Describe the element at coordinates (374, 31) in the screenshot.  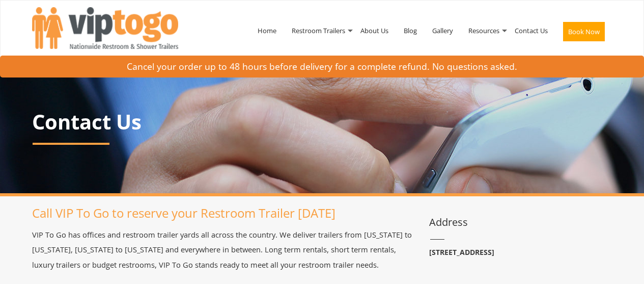
I see `a: About Us` at that location.